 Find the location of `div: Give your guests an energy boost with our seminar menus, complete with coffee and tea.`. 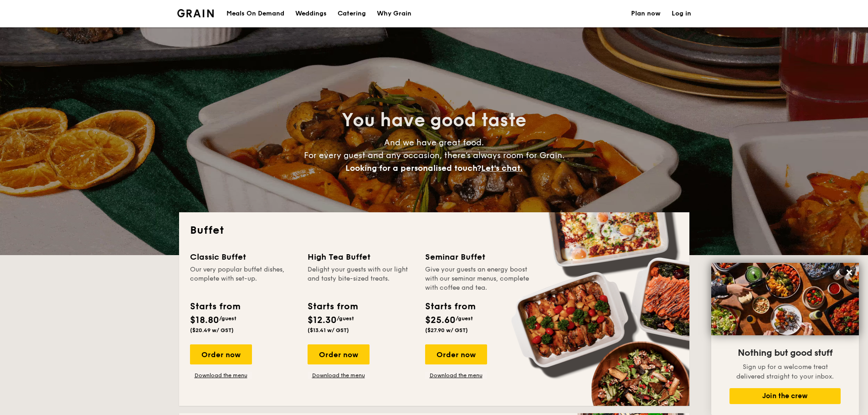

div: Give your guests an energy boost with our seminar menus, complete with coffee and tea. is located at coordinates (479, 279).